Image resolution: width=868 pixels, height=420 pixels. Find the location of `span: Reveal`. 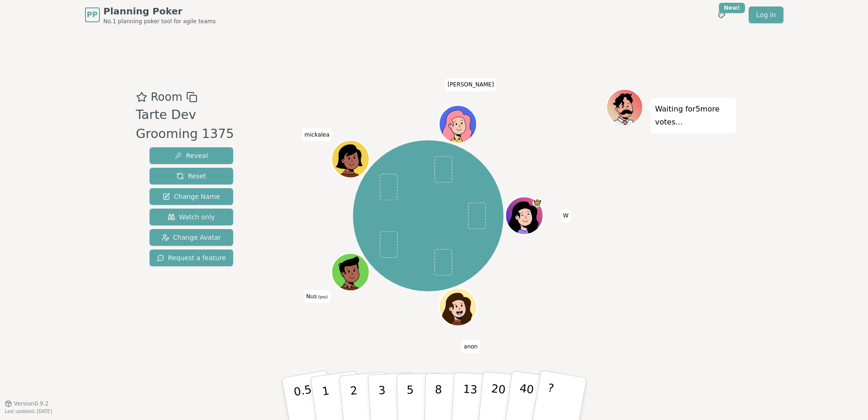

span: Reveal is located at coordinates (191, 156).